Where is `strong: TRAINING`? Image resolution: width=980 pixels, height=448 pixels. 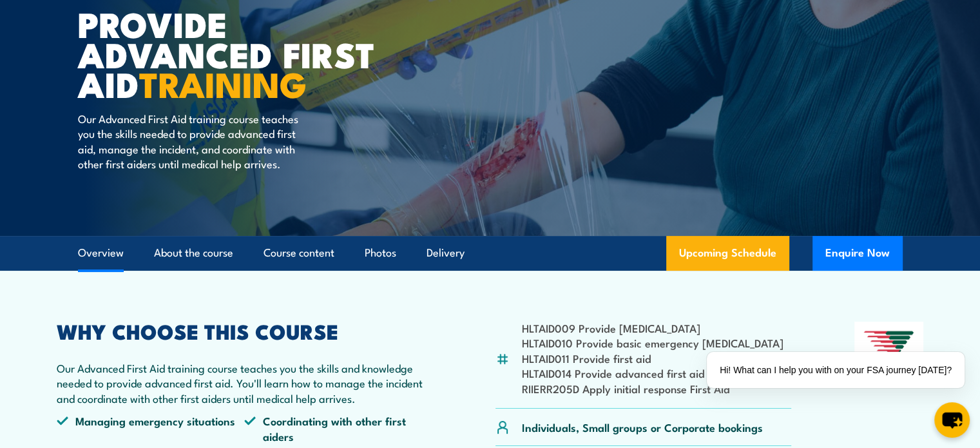 strong: TRAINING is located at coordinates (223, 83).